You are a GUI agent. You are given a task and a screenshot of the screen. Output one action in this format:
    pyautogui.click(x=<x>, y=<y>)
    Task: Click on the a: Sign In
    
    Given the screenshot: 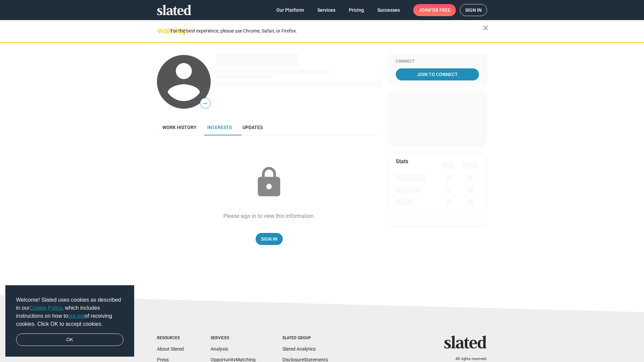 What is the action you would take?
    pyautogui.click(x=269, y=239)
    